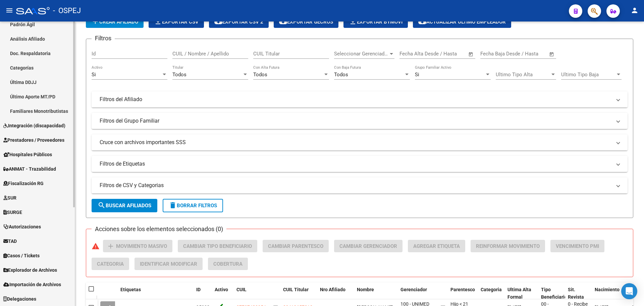  Describe the element at coordinates (221, 289) in the screenshot. I see `span: Activo` at that location.